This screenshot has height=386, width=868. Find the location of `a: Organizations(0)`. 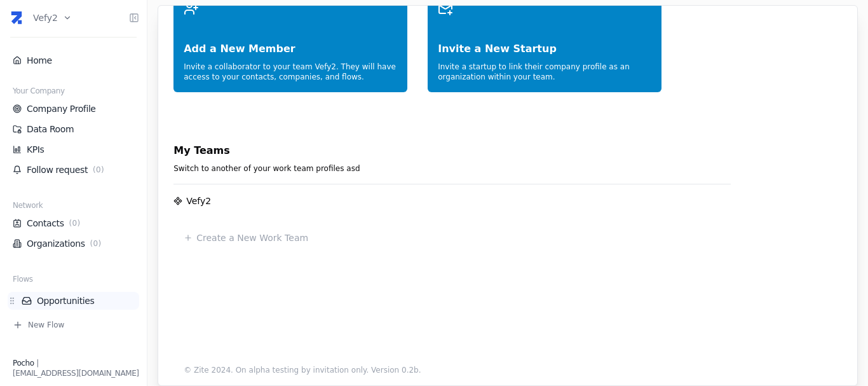

a: Organizations(0) is located at coordinates (73, 244).